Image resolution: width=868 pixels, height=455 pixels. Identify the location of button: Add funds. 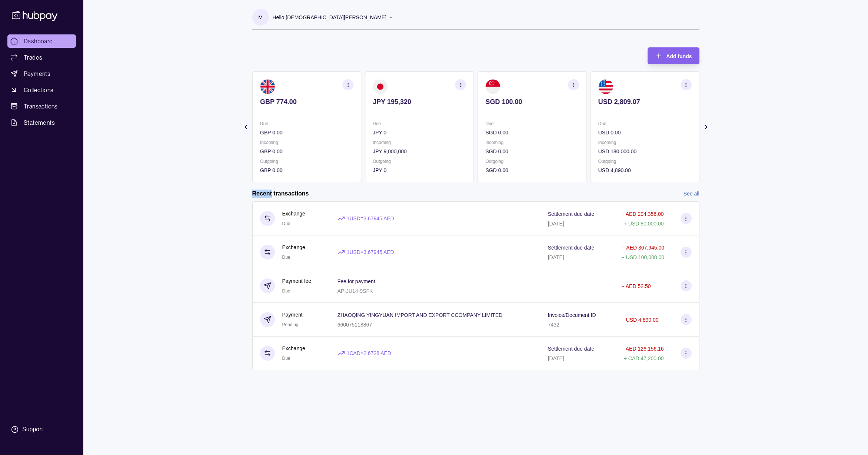
(673, 56).